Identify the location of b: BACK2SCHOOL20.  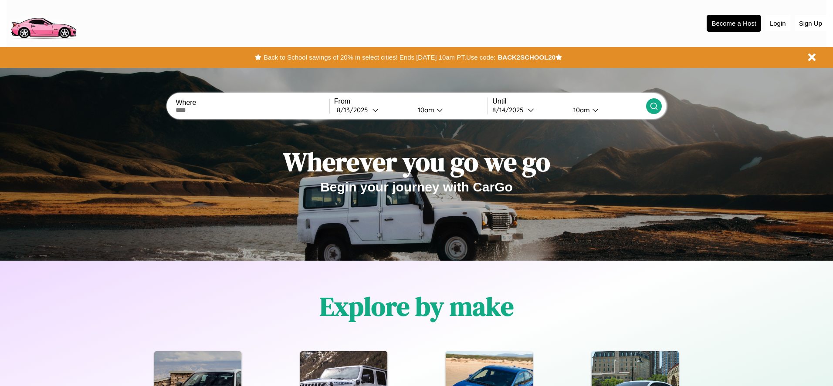
(526, 57).